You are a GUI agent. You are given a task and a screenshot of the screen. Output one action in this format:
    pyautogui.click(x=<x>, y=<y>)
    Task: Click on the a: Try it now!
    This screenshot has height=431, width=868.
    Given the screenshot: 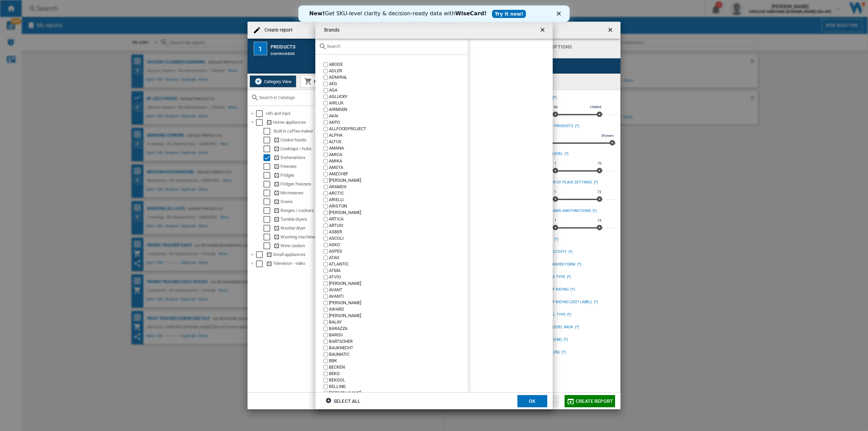 What is the action you would take?
    pyautogui.click(x=211, y=8)
    